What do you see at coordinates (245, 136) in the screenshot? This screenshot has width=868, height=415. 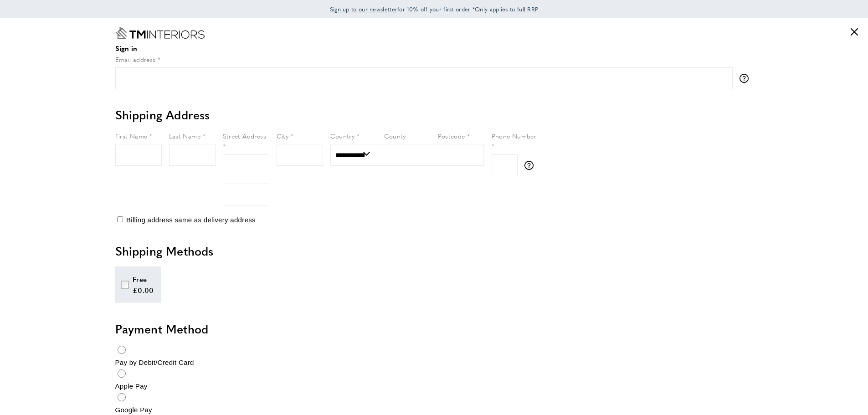 I see `span: Street Address` at bounding box center [245, 136].